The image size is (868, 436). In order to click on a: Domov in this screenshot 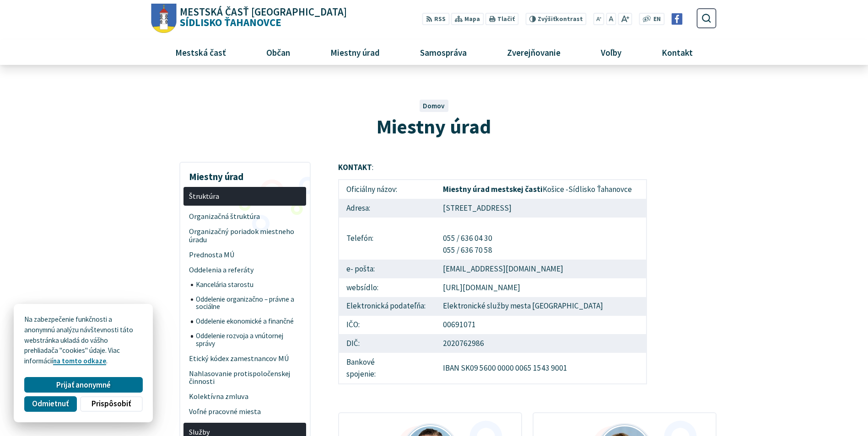, I will do `click(433, 106)`.